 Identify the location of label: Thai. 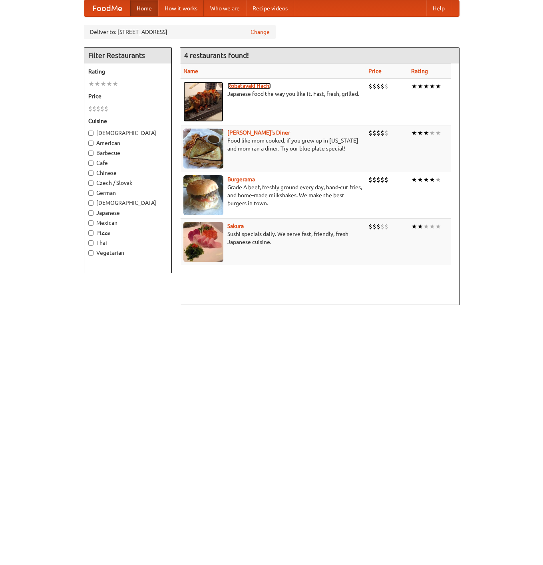
(128, 243).